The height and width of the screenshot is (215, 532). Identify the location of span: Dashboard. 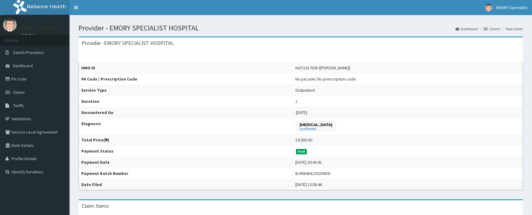
(23, 66).